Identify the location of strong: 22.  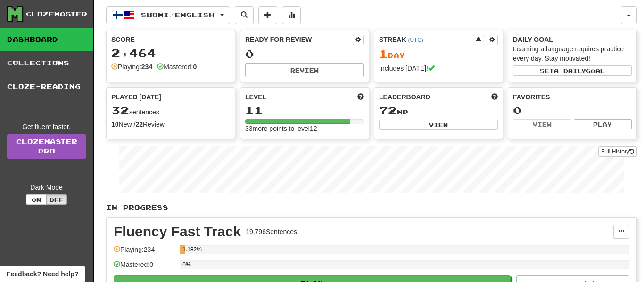
(139, 124).